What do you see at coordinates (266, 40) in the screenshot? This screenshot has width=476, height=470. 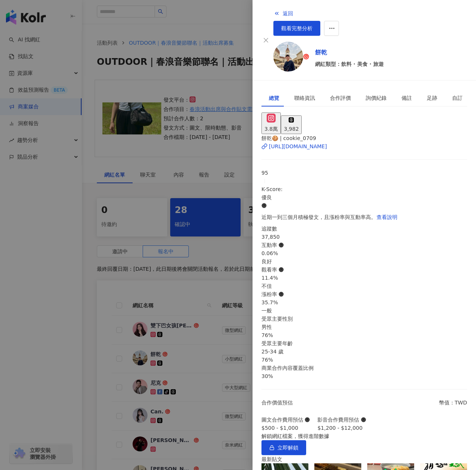 I see `button: Close` at bounding box center [266, 40].